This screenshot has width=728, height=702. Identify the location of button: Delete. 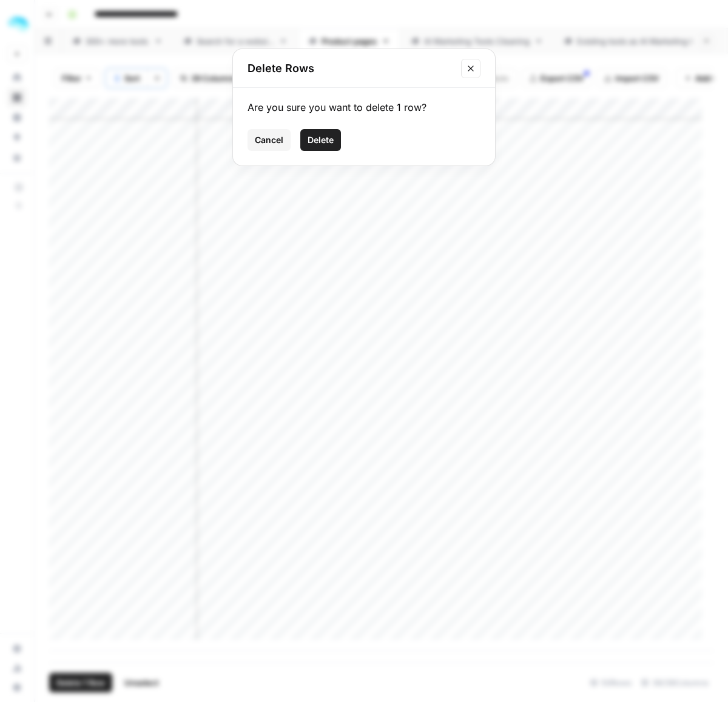
(320, 140).